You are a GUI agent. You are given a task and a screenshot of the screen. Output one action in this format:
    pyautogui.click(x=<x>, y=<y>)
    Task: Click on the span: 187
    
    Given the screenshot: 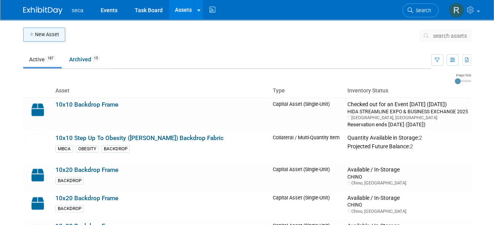 What is the action you would take?
    pyautogui.click(x=50, y=58)
    